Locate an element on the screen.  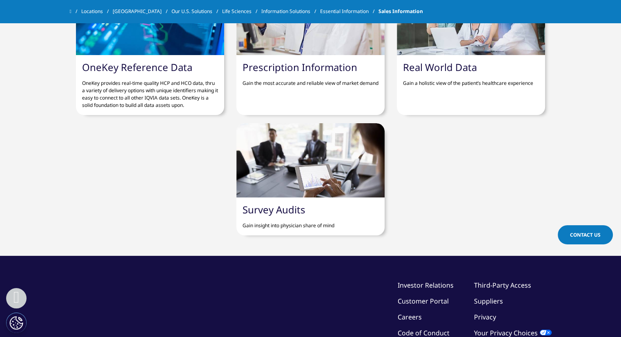
a: Customer Portal is located at coordinates (423, 301).